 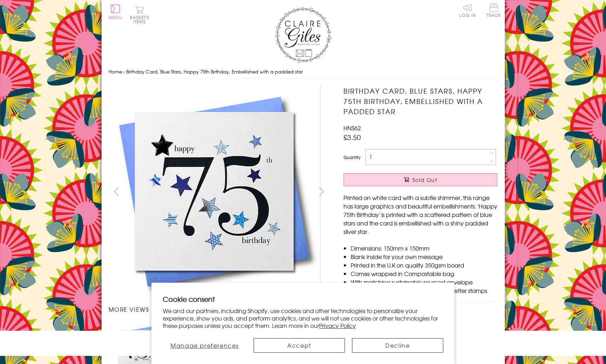 What do you see at coordinates (116, 17) in the screenshot?
I see `span: Menu` at bounding box center [116, 17].